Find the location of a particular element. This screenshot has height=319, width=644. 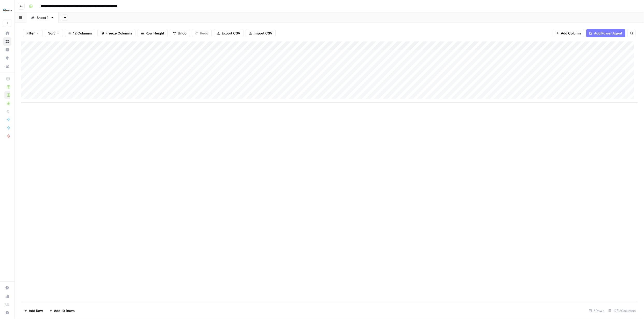

span: Add Row is located at coordinates (36, 311).